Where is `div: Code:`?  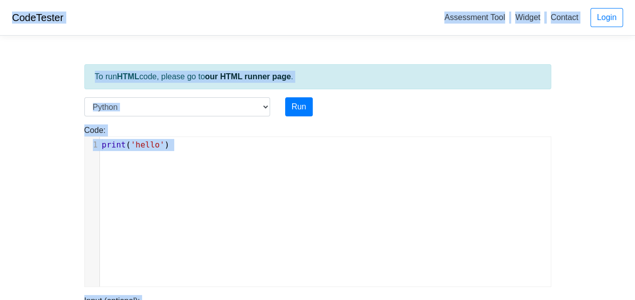 div: Code: is located at coordinates (318, 206).